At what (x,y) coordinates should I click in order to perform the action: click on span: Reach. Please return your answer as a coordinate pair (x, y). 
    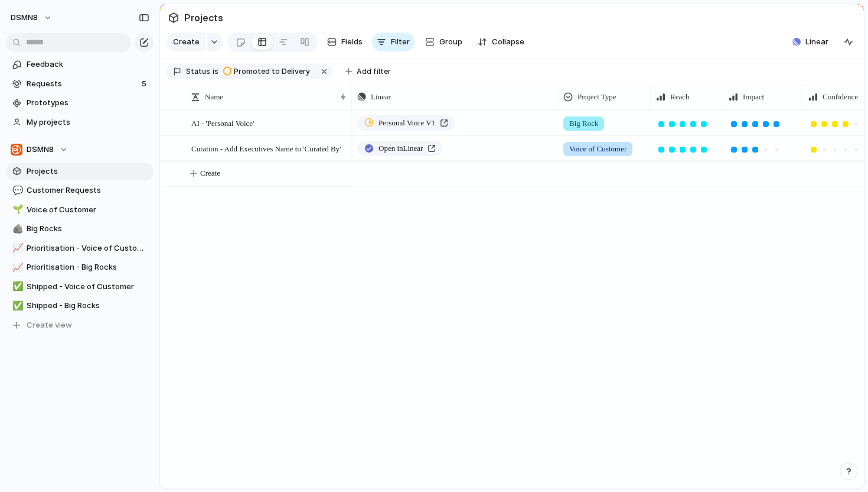
    Looking at the image, I should click on (680, 97).